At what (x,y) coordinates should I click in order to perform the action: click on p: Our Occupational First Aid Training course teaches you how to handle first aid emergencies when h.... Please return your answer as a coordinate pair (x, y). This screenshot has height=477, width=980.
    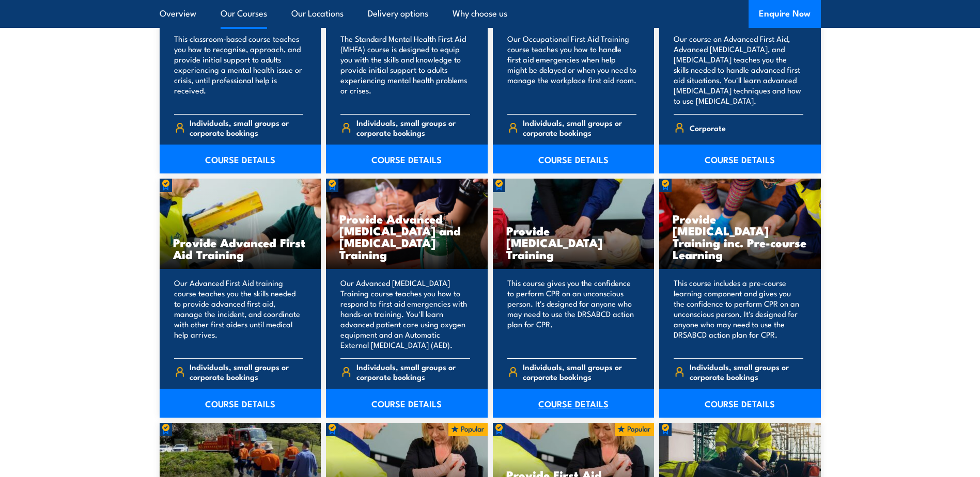
    Looking at the image, I should click on (572, 69).